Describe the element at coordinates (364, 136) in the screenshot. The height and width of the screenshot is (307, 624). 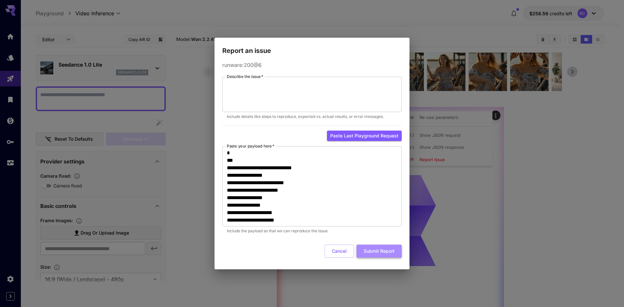
I see `button: Paste last playground request` at that location.